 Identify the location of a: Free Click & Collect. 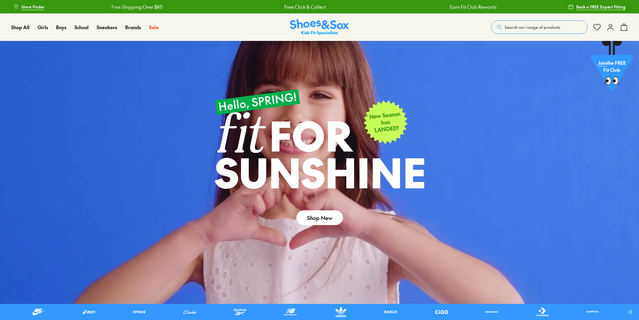
(304, 7).